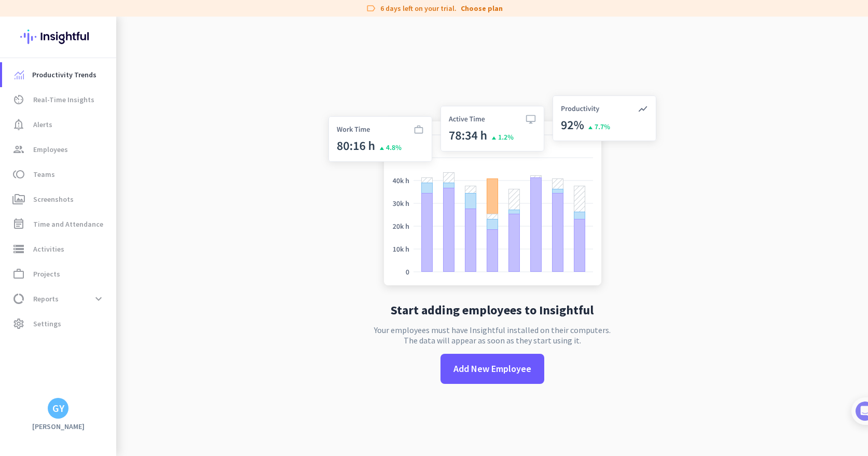  Describe the element at coordinates (493, 335) in the screenshot. I see `p: Your employees must have Insightful installed on their computers. The data will appear as soon as...` at that location.